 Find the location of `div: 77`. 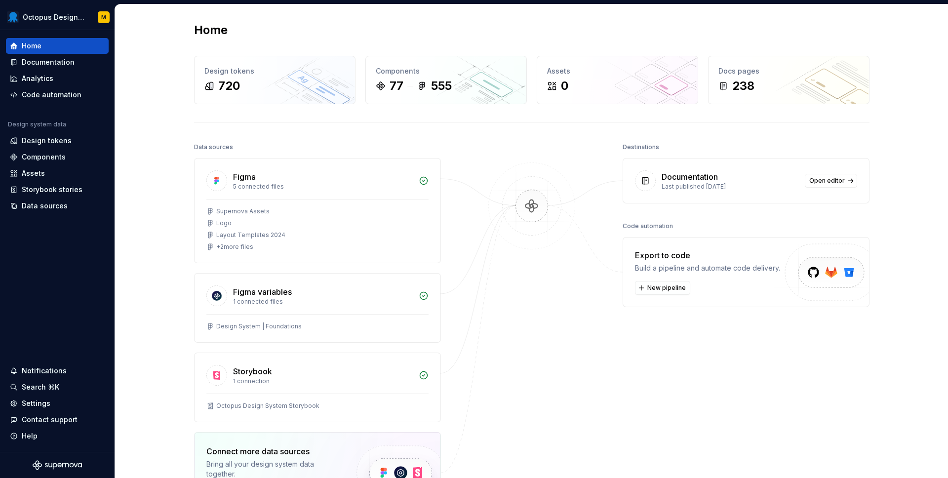

div: 77 is located at coordinates (397, 86).